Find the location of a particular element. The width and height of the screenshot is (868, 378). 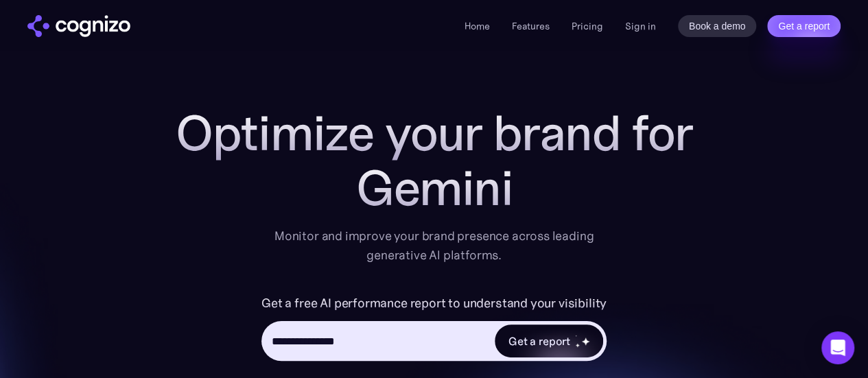

div: Gemini is located at coordinates (434, 188).